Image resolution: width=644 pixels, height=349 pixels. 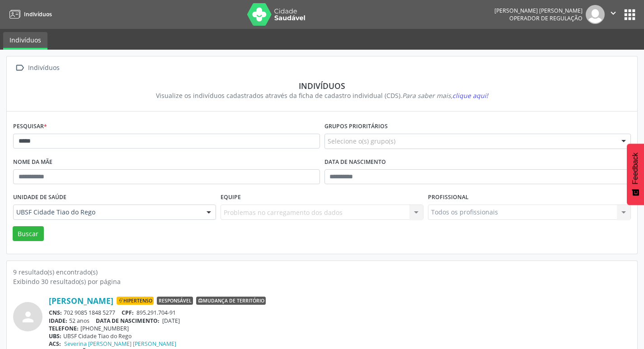 I want to click on span: CPF:, so click(x=127, y=312).